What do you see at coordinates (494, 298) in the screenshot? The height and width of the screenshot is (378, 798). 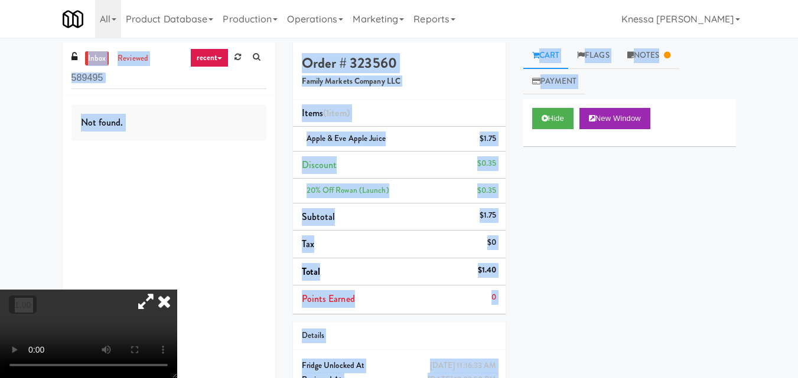 I see `div: 0` at bounding box center [494, 298].